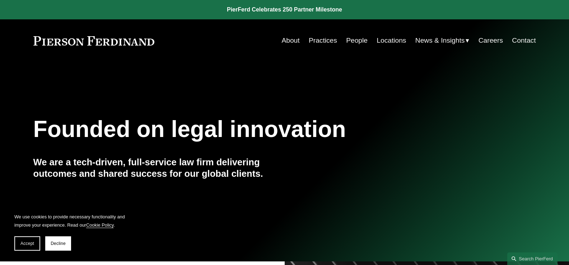 This screenshot has width=569, height=265. What do you see at coordinates (72, 232) in the screenshot?
I see `section: Cookie banner` at bounding box center [72, 232].